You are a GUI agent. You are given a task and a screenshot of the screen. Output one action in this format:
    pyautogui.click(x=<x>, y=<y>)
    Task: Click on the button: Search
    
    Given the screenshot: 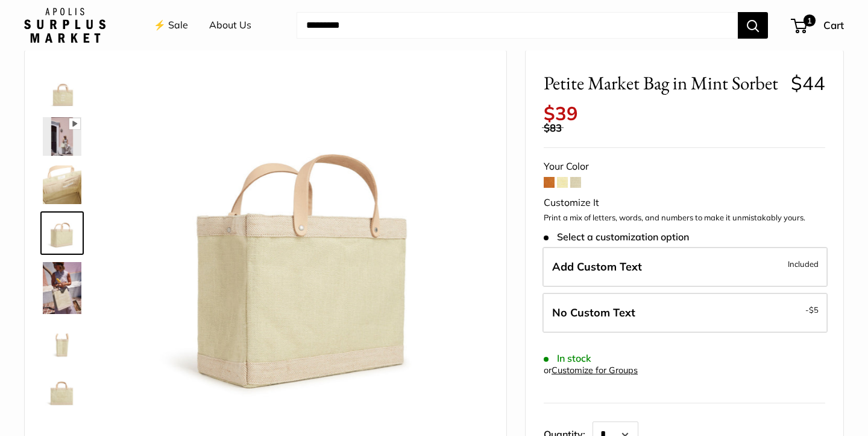 What is the action you would take?
    pyautogui.click(x=753, y=25)
    